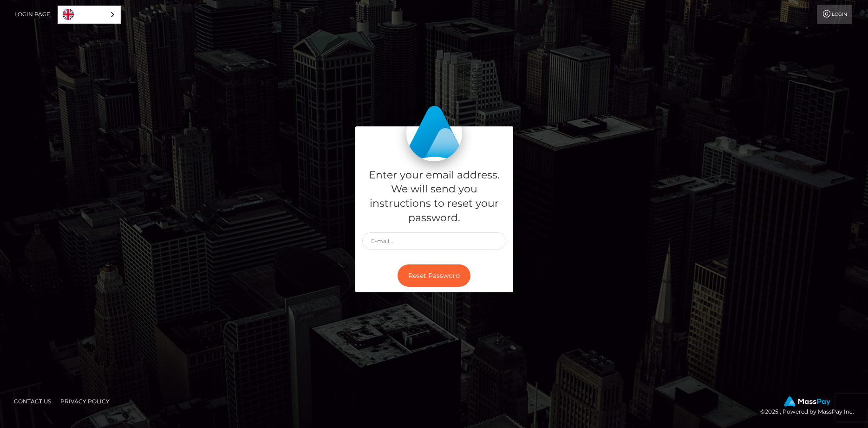 The width and height of the screenshot is (868, 428). I want to click on a: Login Page, so click(32, 15).